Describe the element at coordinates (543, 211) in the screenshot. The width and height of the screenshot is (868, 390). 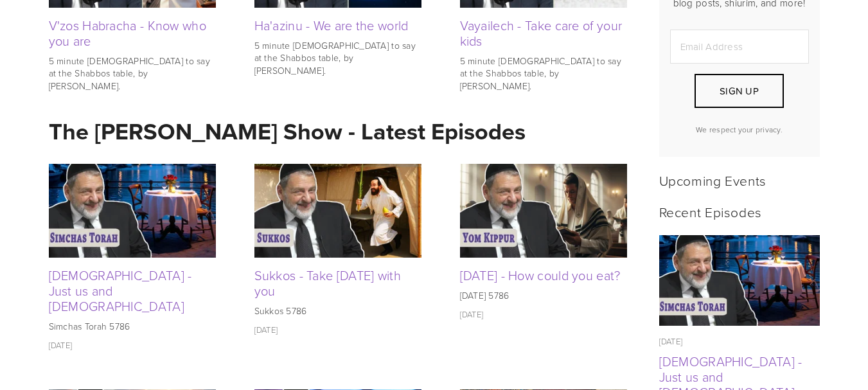
I see `a: Yom Kippur - How could you eat?` at that location.